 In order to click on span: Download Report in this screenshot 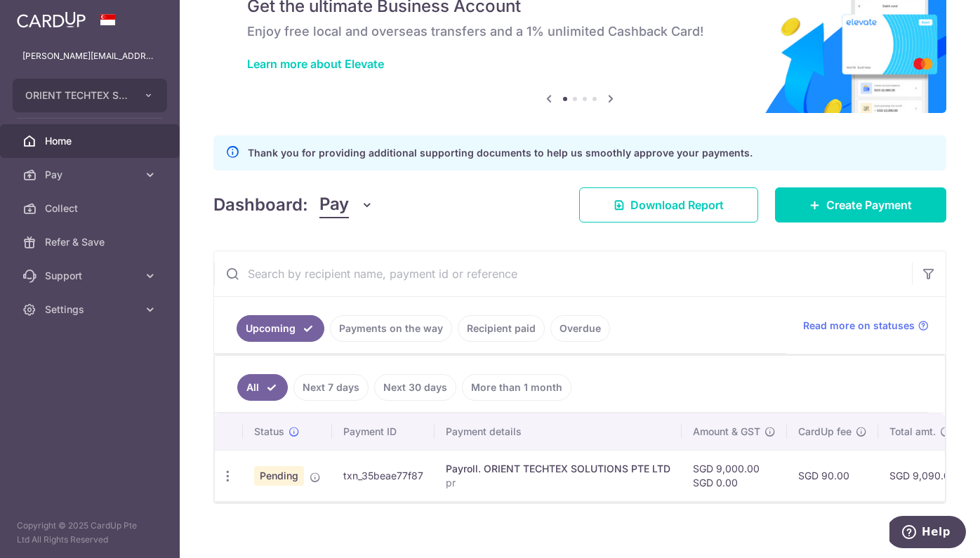, I will do `click(676, 205)`.